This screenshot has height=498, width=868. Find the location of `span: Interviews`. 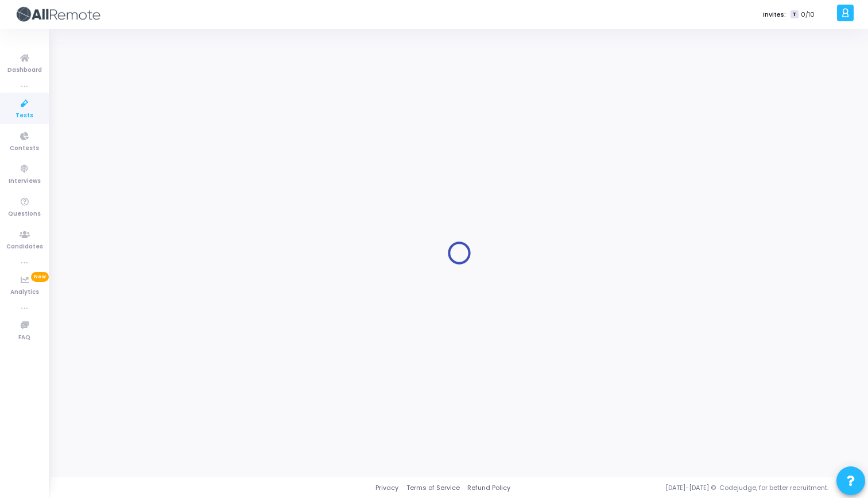

span: Interviews is located at coordinates (25, 181).